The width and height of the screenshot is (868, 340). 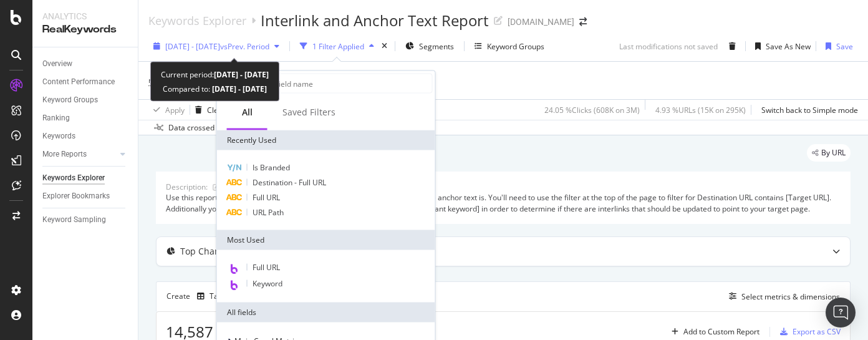 I want to click on div: Compared to:, so click(x=214, y=89).